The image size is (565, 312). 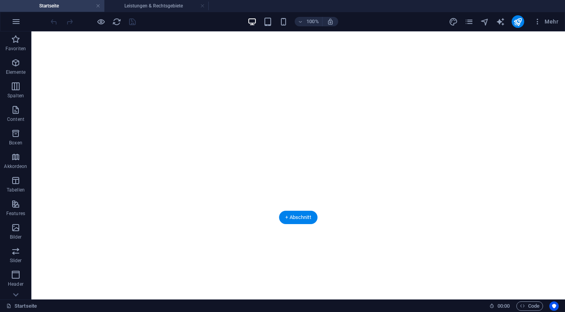 What do you see at coordinates (16, 72) in the screenshot?
I see `p: Elemente` at bounding box center [16, 72].